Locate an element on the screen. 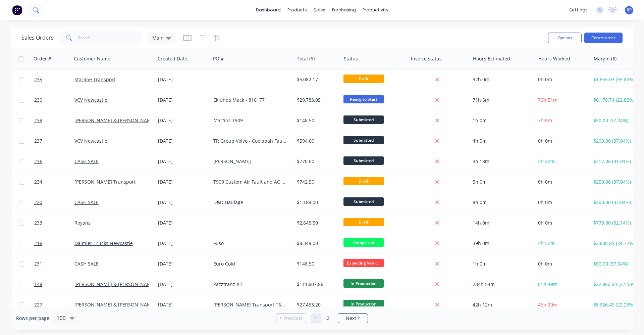 This screenshot has height=335, width=644. span: 230 is located at coordinates (38, 100).